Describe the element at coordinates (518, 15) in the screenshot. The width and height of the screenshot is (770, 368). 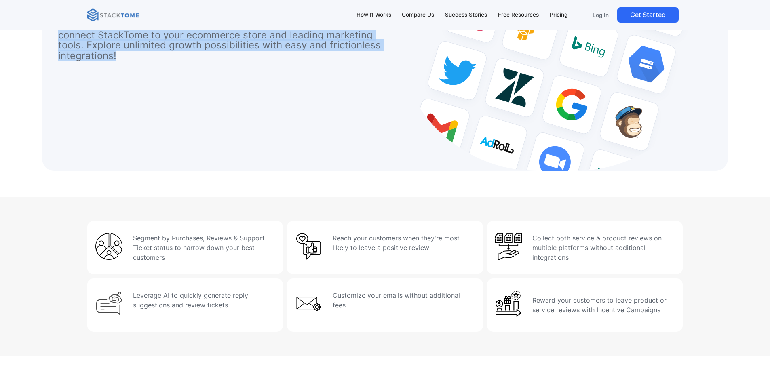
I see `a: Free Resources` at that location.